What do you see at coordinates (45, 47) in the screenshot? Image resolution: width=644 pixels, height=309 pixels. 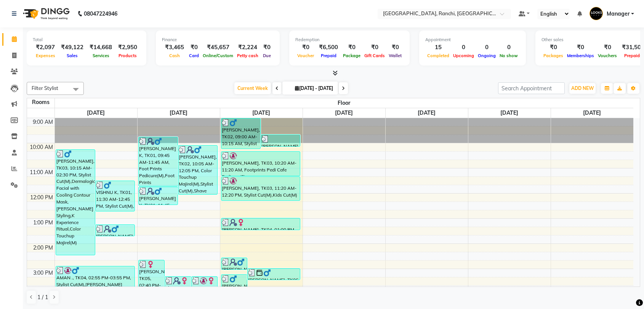 I see `div: ₹2,097` at bounding box center [45, 47].